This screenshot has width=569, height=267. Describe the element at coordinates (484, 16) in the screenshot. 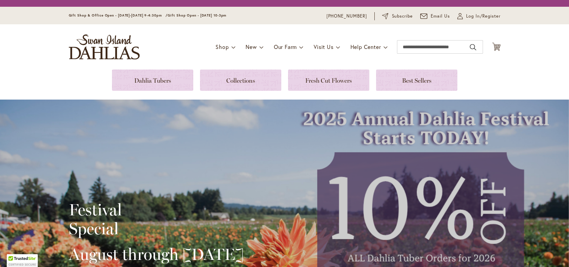

I see `span: Log In/Register` at that location.